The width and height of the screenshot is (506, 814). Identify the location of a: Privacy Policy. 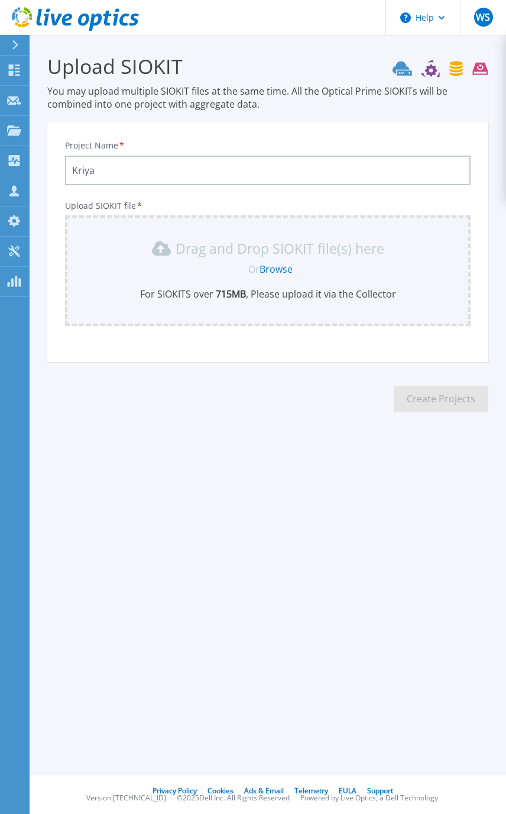
(175, 790).